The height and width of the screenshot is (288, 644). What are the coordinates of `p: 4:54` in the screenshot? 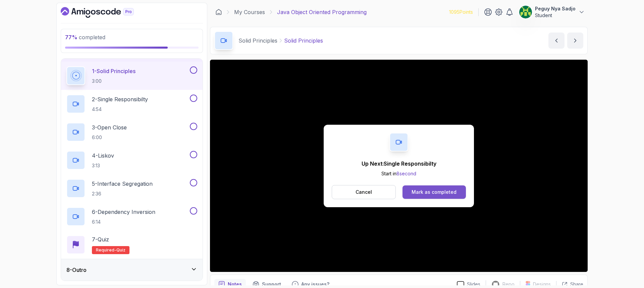 It's located at (120, 109).